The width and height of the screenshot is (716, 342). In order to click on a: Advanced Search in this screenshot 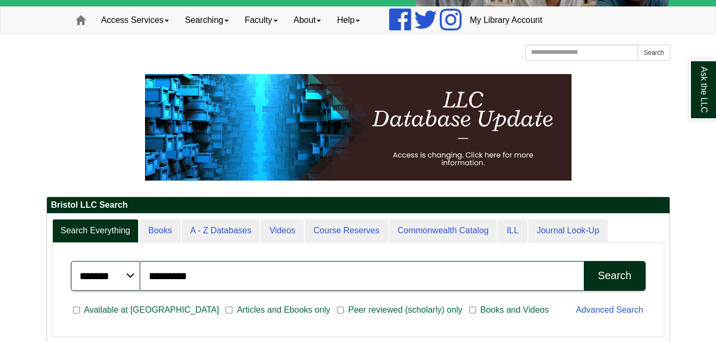, I will do `click(610, 310)`.